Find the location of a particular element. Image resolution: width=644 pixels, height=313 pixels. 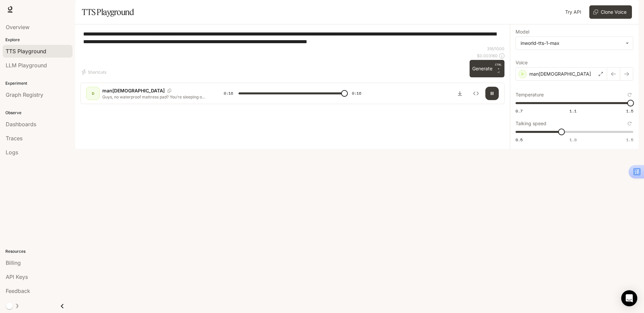

button: Shortcuts is located at coordinates (94, 72).